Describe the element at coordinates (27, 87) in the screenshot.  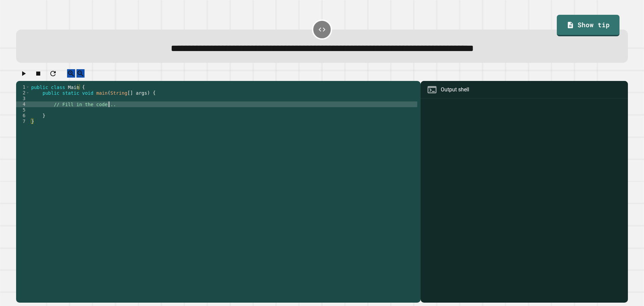
I see `span: Toggle code folding, rows 1 through 7` at that location.